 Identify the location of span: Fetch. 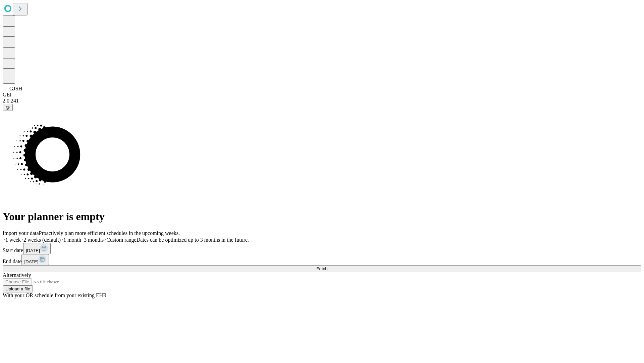
(322, 269).